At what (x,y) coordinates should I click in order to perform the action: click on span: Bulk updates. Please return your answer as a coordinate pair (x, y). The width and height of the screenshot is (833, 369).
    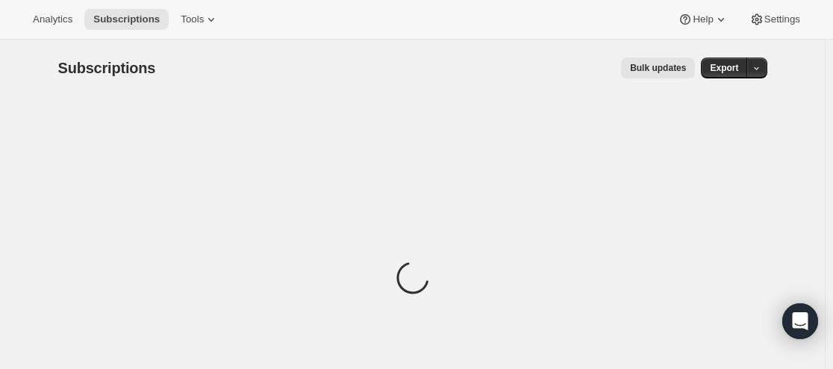
    Looking at the image, I should click on (658, 68).